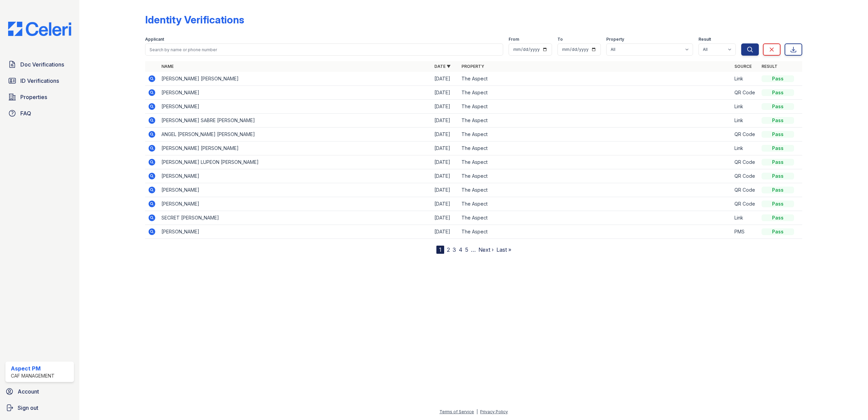  What do you see at coordinates (39, 408) in the screenshot?
I see `button: Sign out` at bounding box center [39, 408].